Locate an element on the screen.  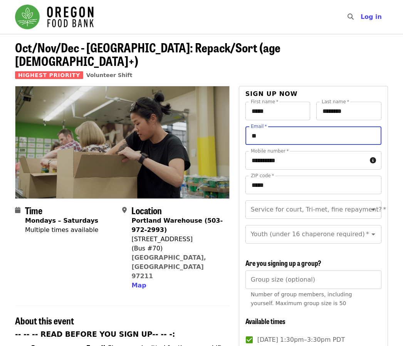
label: ZIP code is located at coordinates (262, 176).